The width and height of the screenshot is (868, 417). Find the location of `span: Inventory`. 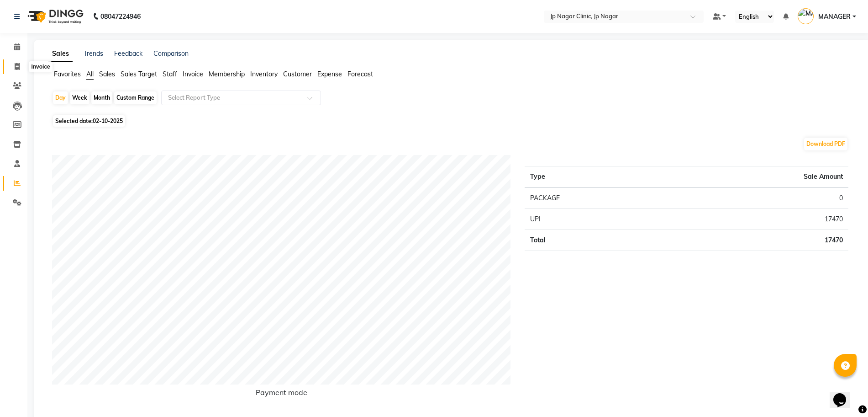

span: Inventory is located at coordinates (264, 74).